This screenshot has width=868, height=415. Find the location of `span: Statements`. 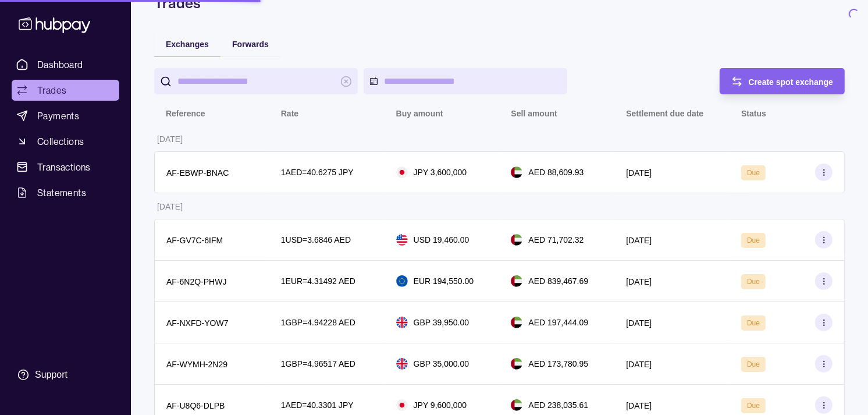

span: Statements is located at coordinates (61, 193).